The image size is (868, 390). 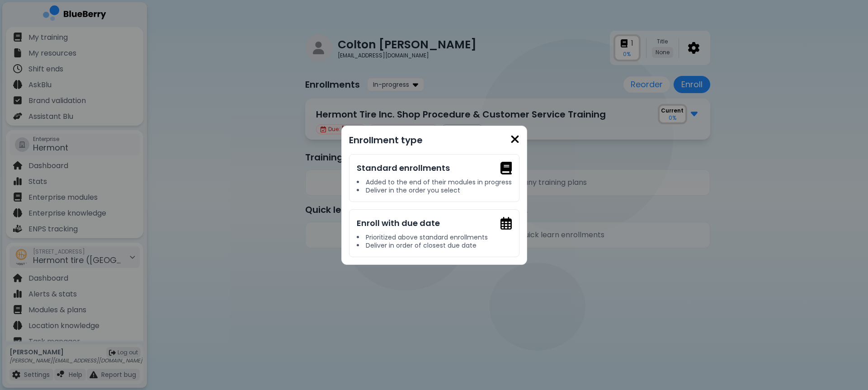 I want to click on img: Build yourself, so click(x=506, y=223).